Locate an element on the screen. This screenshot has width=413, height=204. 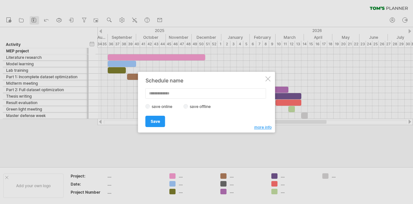
label: save online is located at coordinates (164, 106).